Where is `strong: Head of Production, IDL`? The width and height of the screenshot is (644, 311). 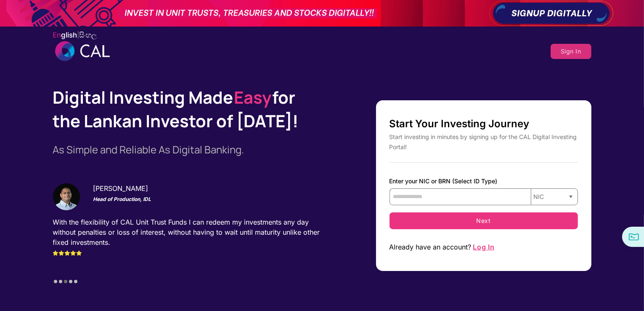 strong: Head of Production, IDL is located at coordinates (122, 199).